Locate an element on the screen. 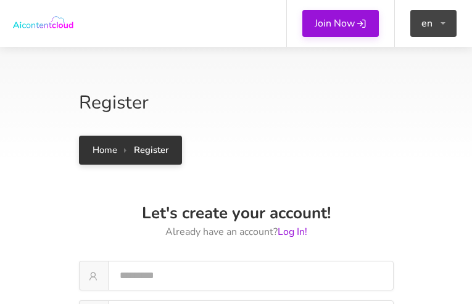 The image size is (472, 304). button: en is located at coordinates (433, 23).